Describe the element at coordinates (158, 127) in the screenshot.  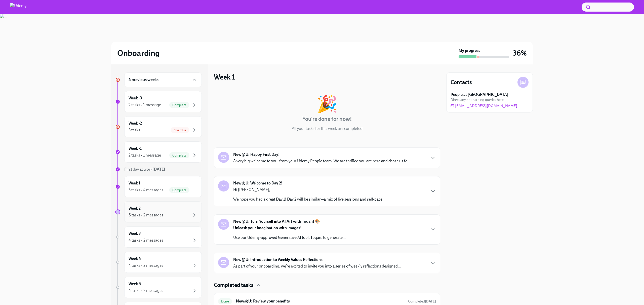
I see `a: Week -23 tasksOverdue` at that location.